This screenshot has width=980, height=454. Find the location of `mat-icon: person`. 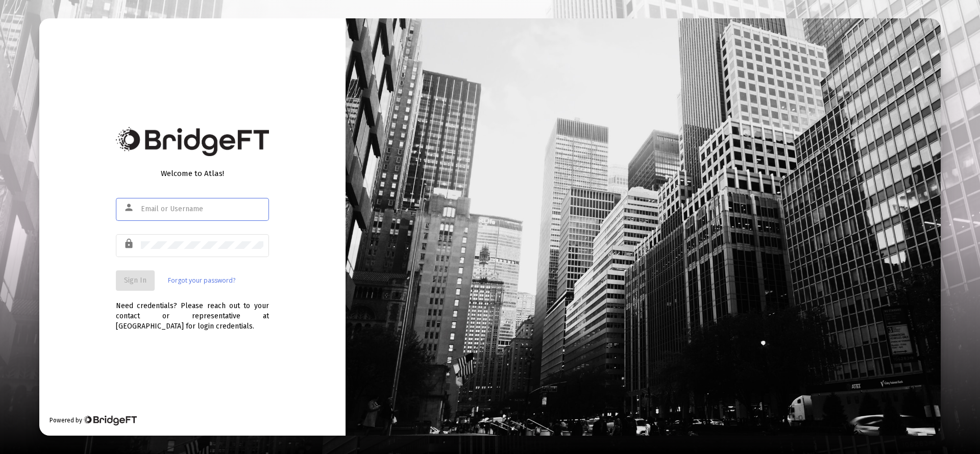

mat-icon: person is located at coordinates (130, 208).